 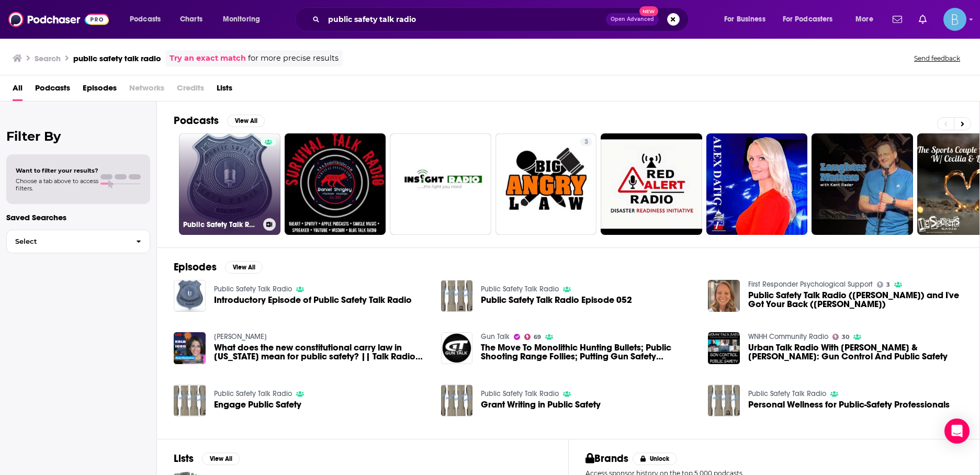 I want to click on a: Podchaser - Follow, Share and Rate Podcasts, so click(x=59, y=19).